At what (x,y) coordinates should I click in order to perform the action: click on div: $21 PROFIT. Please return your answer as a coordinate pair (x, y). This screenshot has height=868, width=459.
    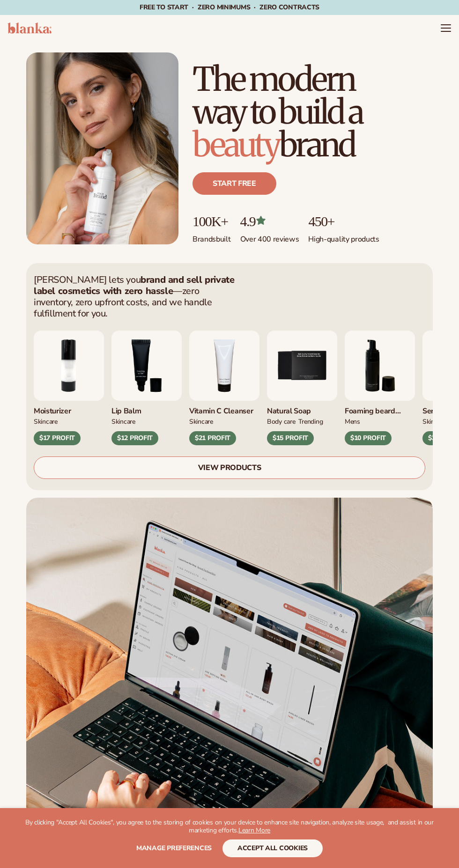
    Looking at the image, I should click on (212, 438).